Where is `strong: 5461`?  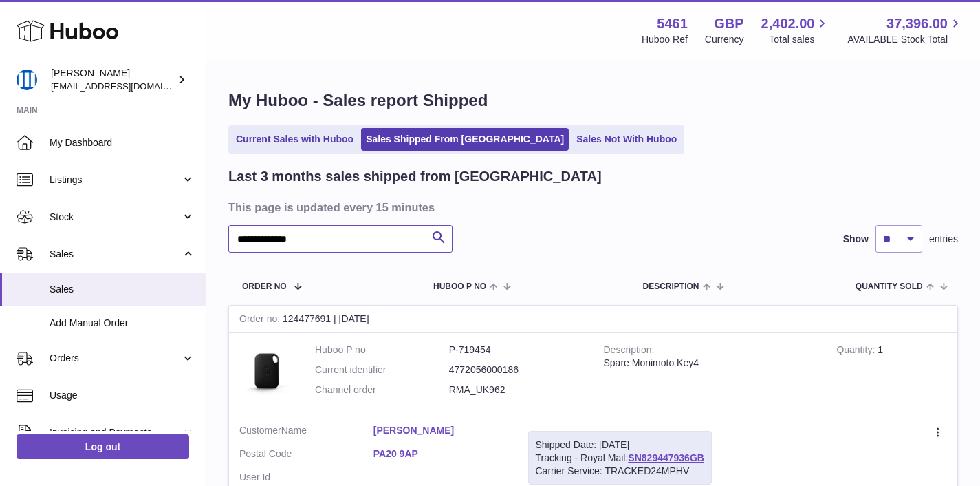
strong: 5461 is located at coordinates (672, 24).